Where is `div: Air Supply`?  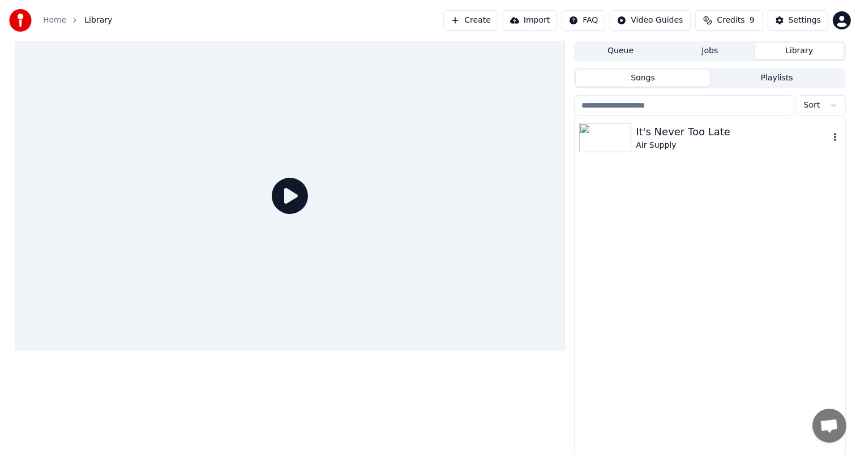 div: Air Supply is located at coordinates (732, 145).